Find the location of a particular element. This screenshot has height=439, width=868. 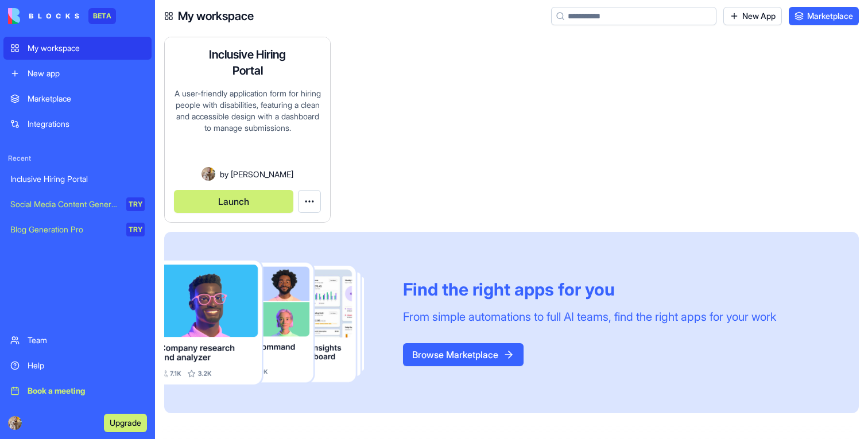

div: Team is located at coordinates (86, 340).